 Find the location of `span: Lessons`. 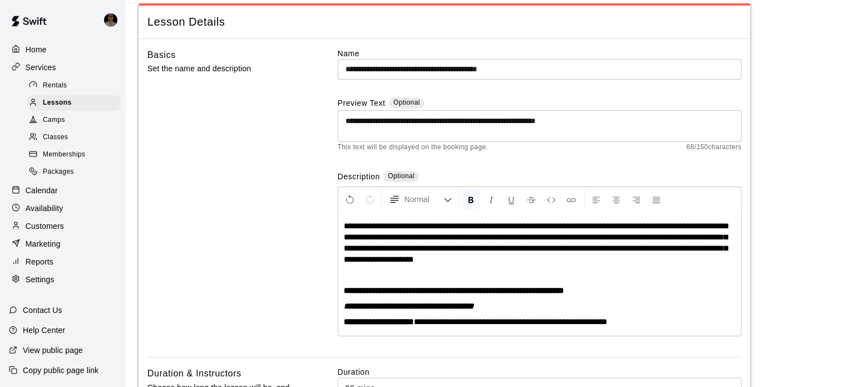

span: Lessons is located at coordinates (57, 103).